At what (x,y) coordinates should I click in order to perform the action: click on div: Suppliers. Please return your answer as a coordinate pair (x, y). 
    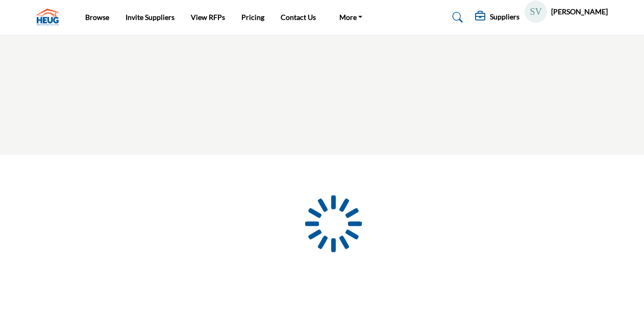
    Looking at the image, I should click on (497, 18).